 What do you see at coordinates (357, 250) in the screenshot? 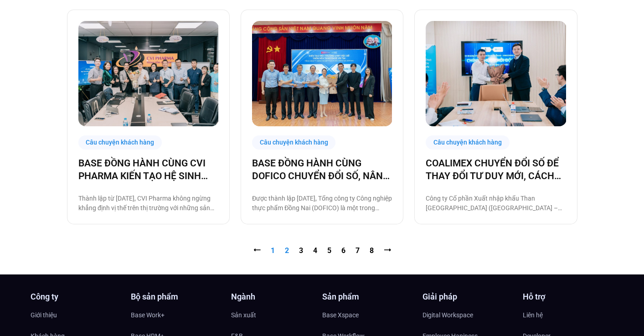
I see `a: 7` at bounding box center [357, 250].